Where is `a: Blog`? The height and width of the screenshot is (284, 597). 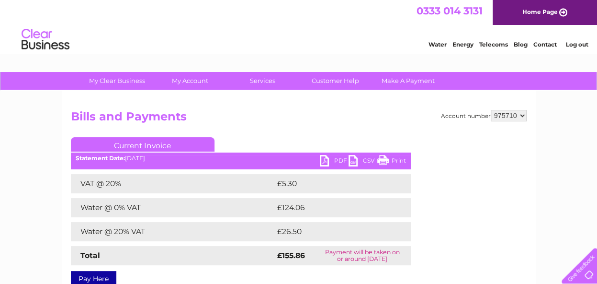 a: Blog is located at coordinates (521, 44).